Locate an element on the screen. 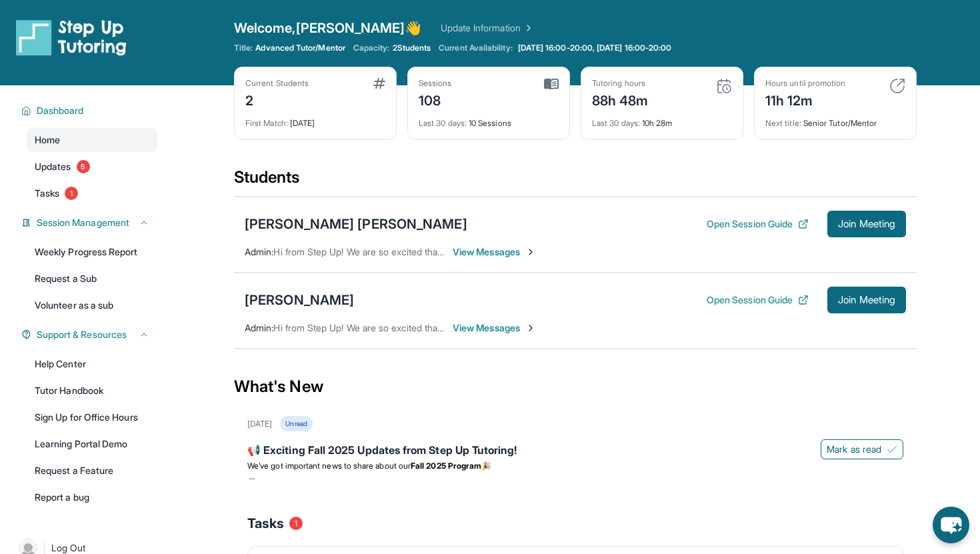  a: Home is located at coordinates (92, 140).